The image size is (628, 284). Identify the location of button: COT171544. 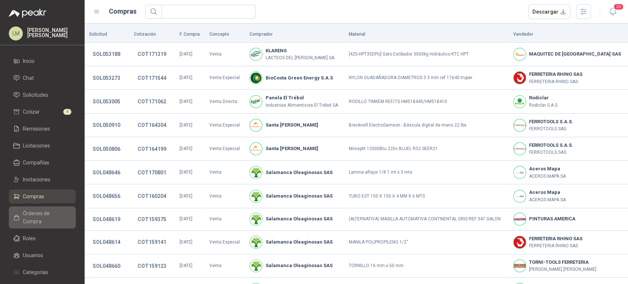
(152, 78).